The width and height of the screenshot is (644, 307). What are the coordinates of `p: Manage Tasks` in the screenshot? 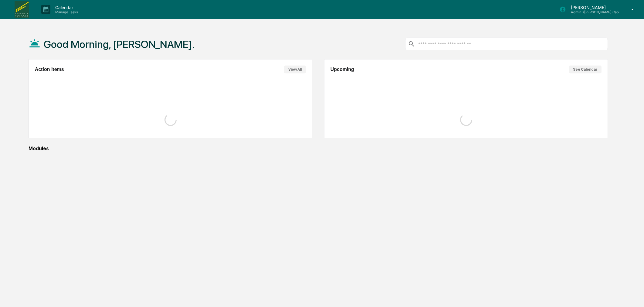 It's located at (66, 12).